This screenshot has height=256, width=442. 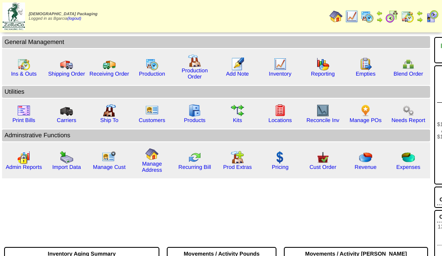 What do you see at coordinates (67, 111) in the screenshot?
I see `img: truck3.gif` at bounding box center [67, 111].